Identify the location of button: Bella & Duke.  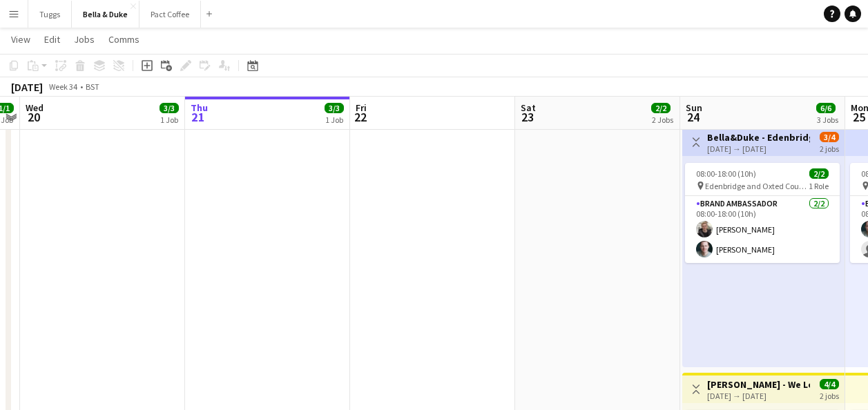
(106, 14).